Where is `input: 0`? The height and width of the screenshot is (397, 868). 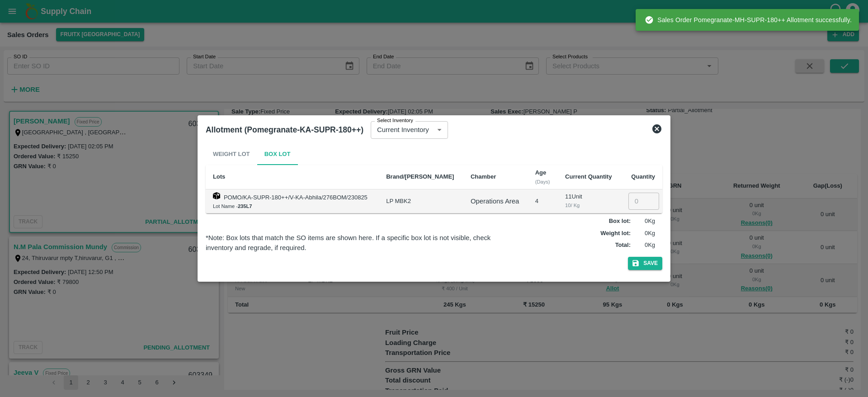
input: 0 is located at coordinates (644, 201).